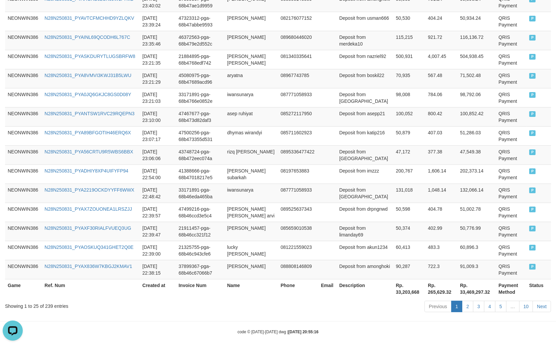 This screenshot has width=556, height=346. Describe the element at coordinates (200, 288) in the screenshot. I see `th: Invoice Num` at that location.